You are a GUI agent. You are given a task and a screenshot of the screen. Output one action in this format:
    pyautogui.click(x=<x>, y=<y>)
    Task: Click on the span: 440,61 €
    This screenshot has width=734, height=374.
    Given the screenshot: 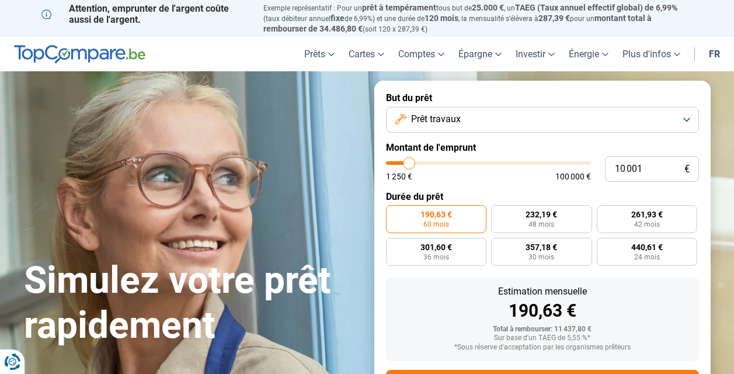 What is the action you would take?
    pyautogui.click(x=647, y=247)
    